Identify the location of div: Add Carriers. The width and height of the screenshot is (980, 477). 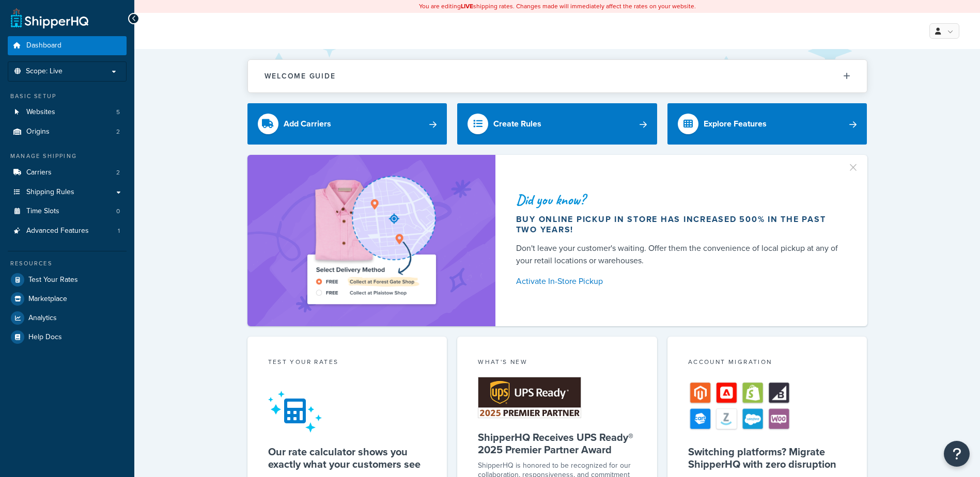
(307, 124).